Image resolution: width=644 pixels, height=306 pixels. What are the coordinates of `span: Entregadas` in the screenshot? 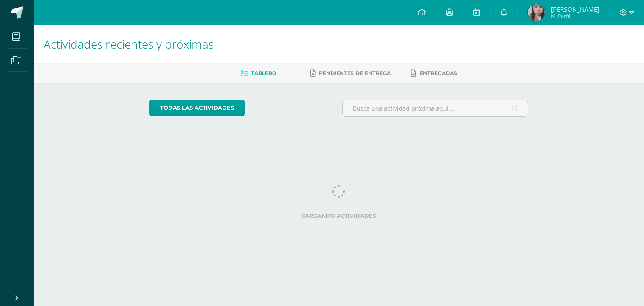 It's located at (438, 73).